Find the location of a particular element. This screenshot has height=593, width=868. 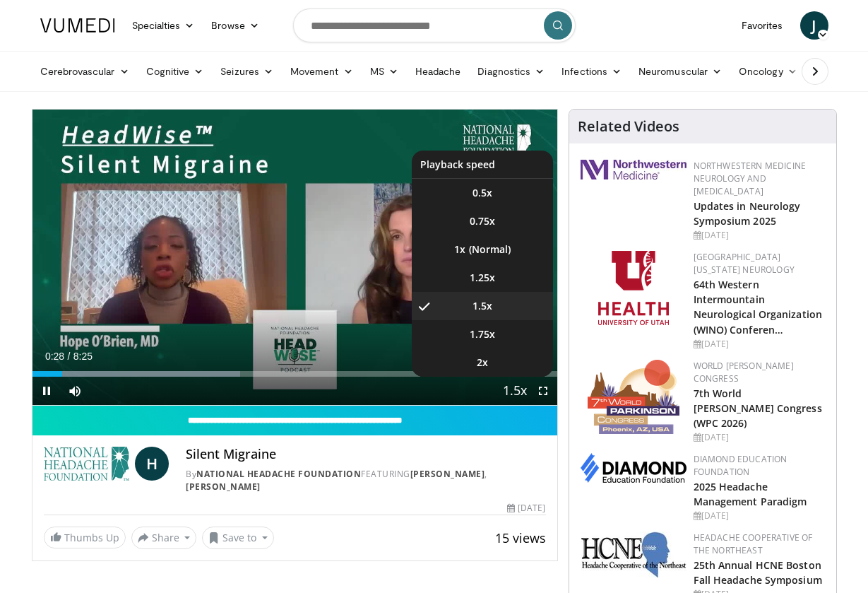

img: VuMedi Logo is located at coordinates (78, 26).